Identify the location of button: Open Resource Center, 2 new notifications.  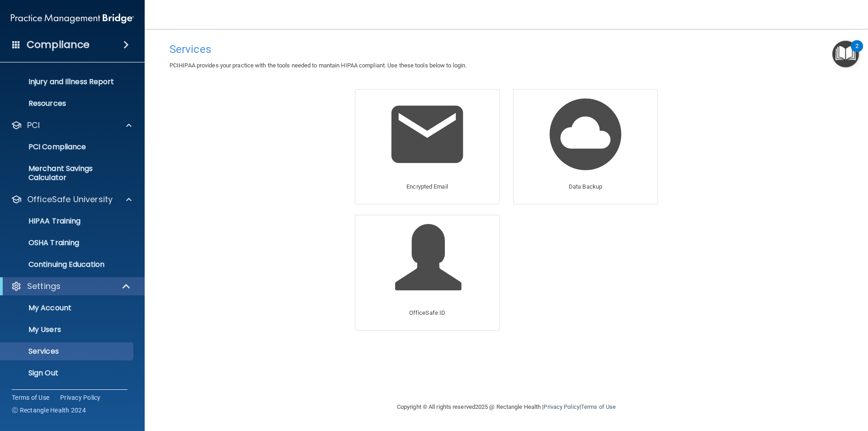
(846, 54).